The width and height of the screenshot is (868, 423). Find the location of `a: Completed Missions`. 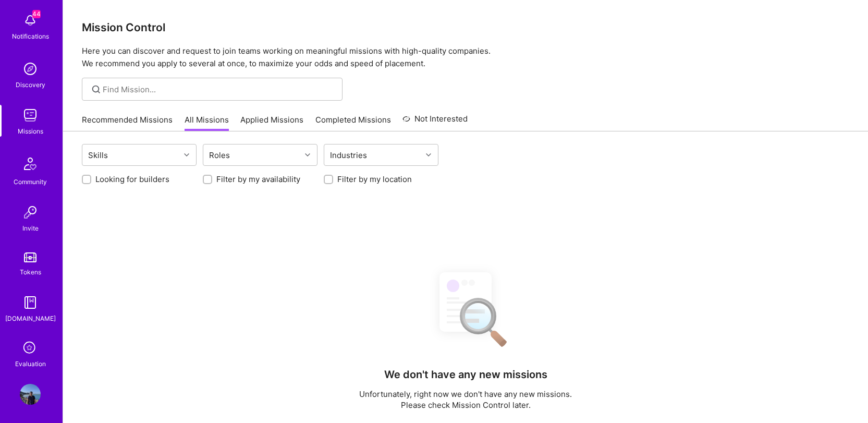

a: Completed Missions is located at coordinates (353, 122).